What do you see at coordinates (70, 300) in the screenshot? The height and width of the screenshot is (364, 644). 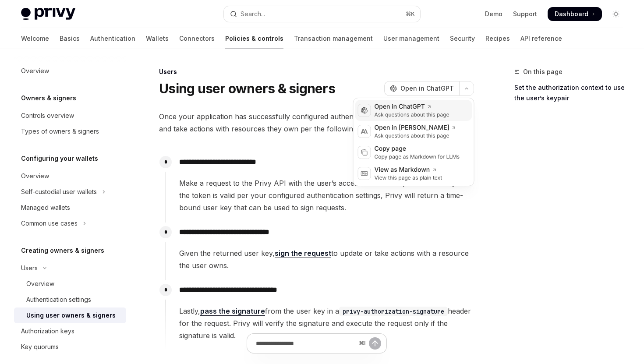 I see `a: Authentication settings` at bounding box center [70, 300].